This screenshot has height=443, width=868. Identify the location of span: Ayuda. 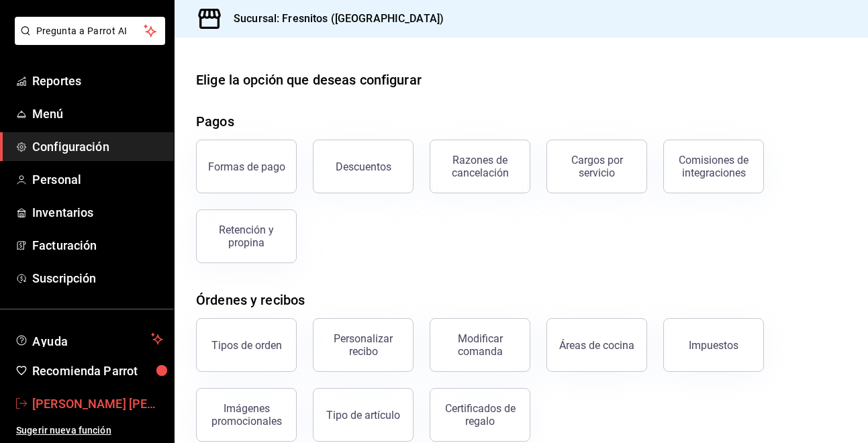
(89, 339).